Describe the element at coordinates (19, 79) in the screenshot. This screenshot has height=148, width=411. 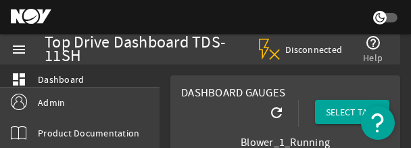
I see `mat-icon: dashboard` at that location.